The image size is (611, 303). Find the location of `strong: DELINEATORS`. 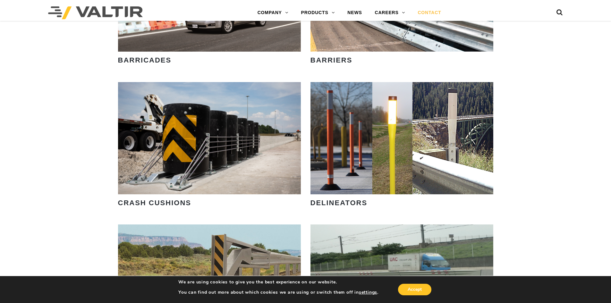

strong: DELINEATORS is located at coordinates (339, 203).